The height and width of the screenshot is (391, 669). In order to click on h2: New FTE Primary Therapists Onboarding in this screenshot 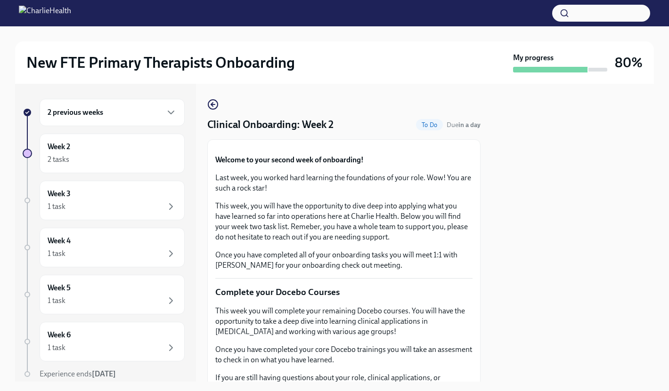, I will do `click(161, 63)`.